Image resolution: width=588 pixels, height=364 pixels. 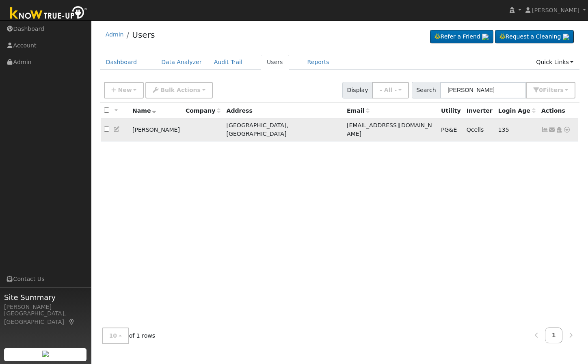 What do you see at coordinates (517, 111) in the screenshot?
I see `span: Days since last login` at bounding box center [517, 111].